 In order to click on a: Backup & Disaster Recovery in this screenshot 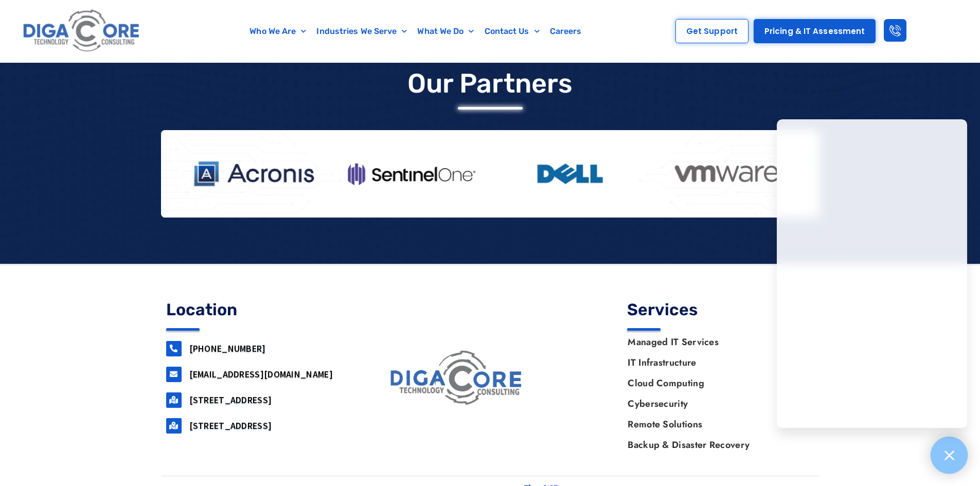, I will do `click(716, 445)`.